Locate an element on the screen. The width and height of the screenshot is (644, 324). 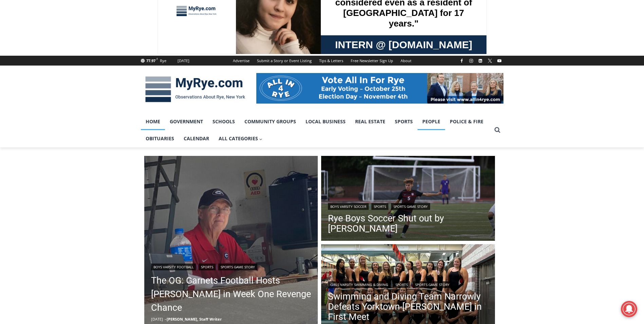
a: Police & Fire is located at coordinates (466, 122).